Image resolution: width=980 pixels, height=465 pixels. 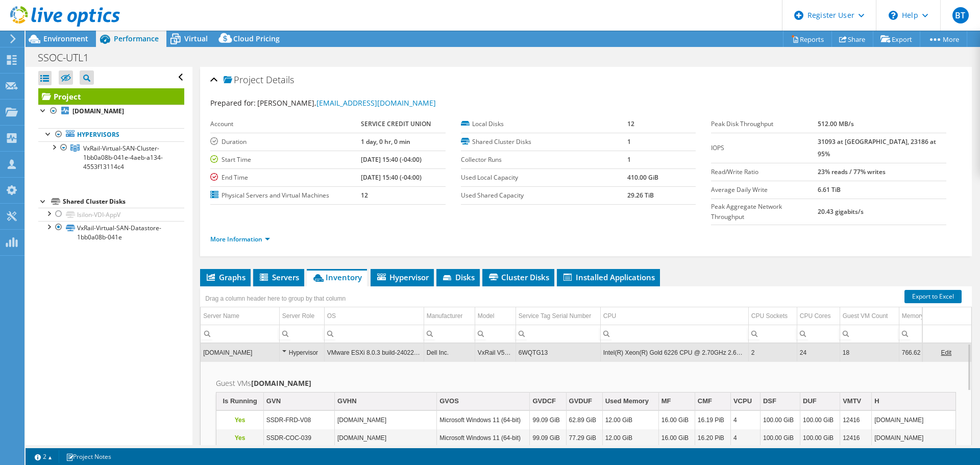 I want to click on td: CPU Column, so click(x=674, y=316).